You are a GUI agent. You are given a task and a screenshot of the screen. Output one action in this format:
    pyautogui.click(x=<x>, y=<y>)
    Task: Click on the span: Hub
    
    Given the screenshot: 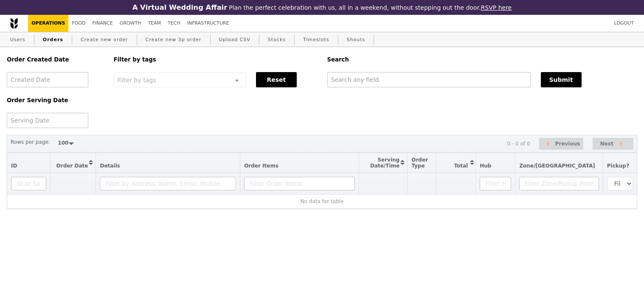 What is the action you would take?
    pyautogui.click(x=485, y=166)
    